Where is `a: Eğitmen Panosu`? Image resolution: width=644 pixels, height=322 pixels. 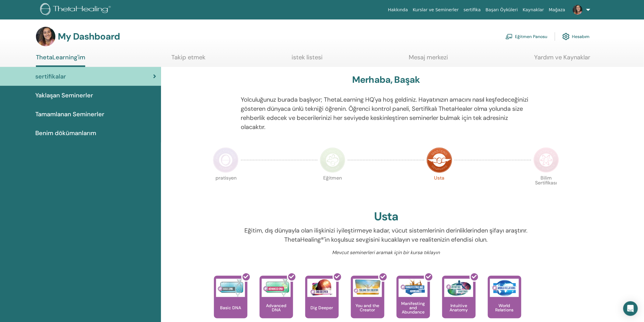 a: Eğitmen Panosu is located at coordinates (526, 37).